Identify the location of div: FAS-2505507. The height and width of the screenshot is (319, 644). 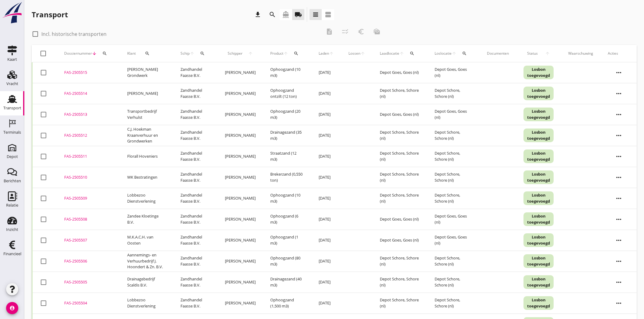
(88, 240).